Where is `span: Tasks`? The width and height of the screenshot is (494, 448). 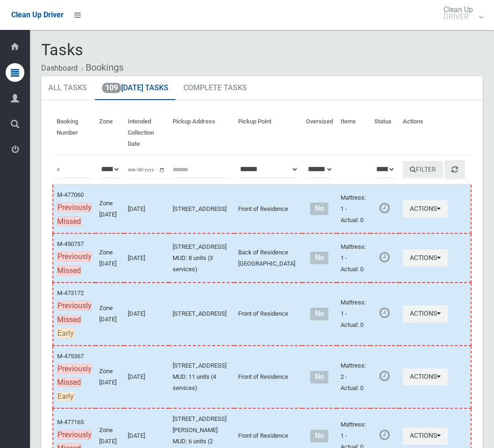
span: Tasks is located at coordinates (62, 50).